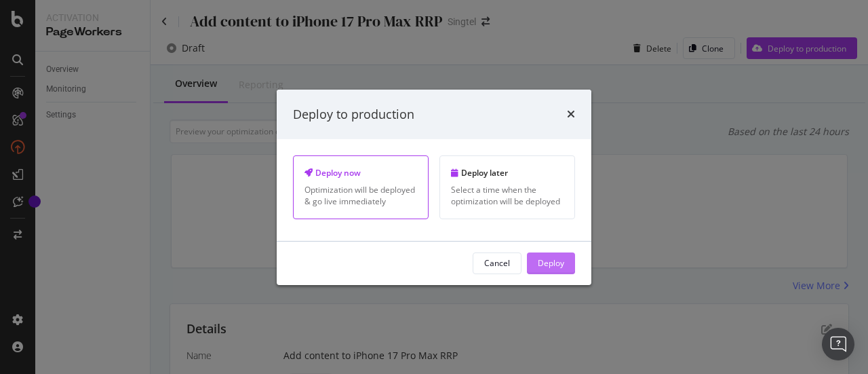 This screenshot has height=374, width=868. Describe the element at coordinates (507, 172) in the screenshot. I see `div: Deploy later` at that location.